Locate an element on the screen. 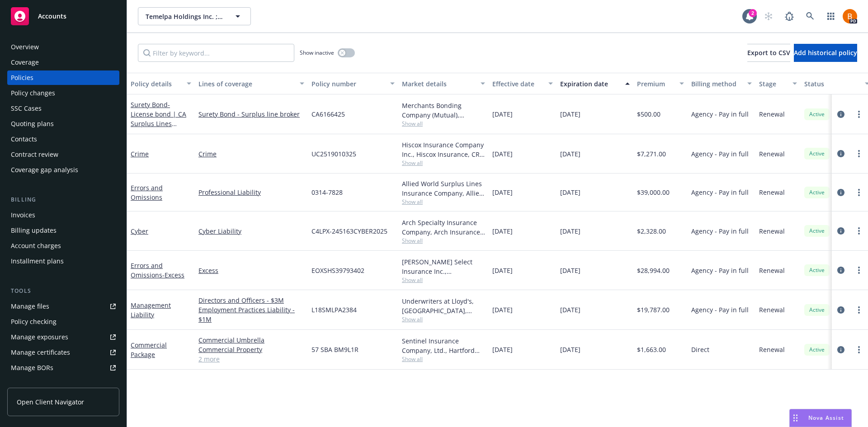 The width and height of the screenshot is (868, 427). button: Lines of coverage is located at coordinates (252, 83).